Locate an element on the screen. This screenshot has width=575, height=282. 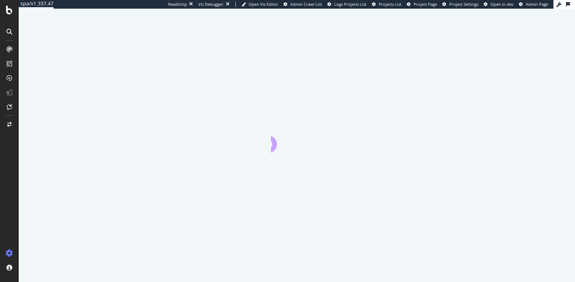
span: Open in dev is located at coordinates (502, 4).